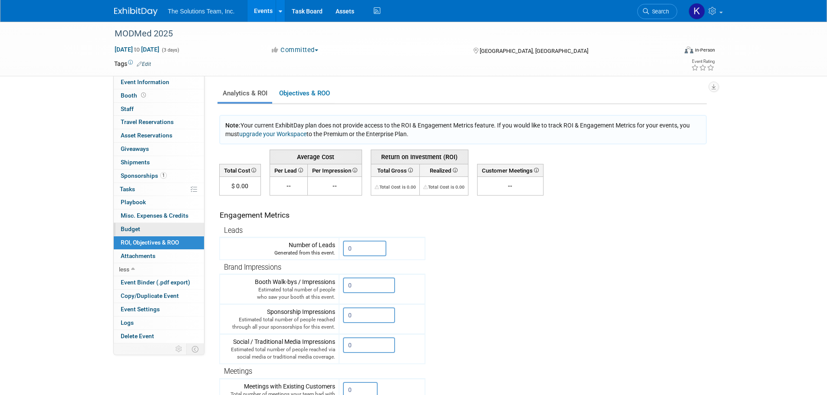  I want to click on a: Event Information, so click(159, 82).